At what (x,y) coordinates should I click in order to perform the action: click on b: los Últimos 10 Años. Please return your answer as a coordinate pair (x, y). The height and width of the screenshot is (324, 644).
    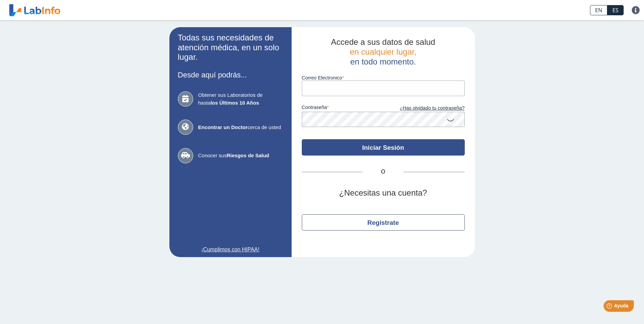
    Looking at the image, I should click on (235, 102).